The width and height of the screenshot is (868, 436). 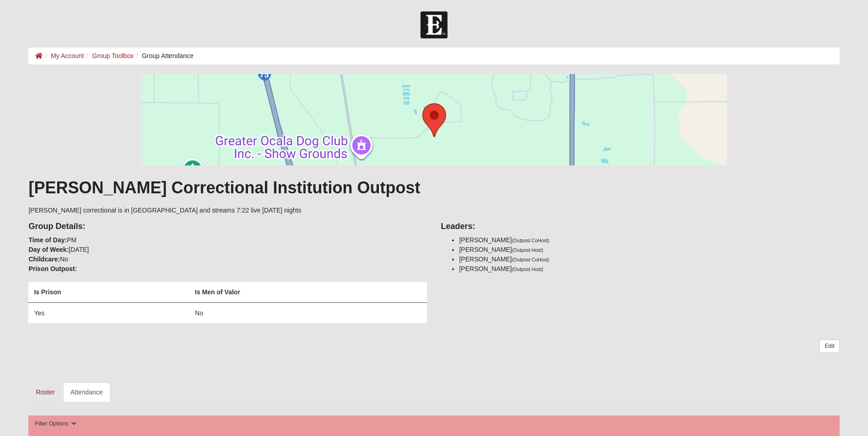 I want to click on a: My Account, so click(x=68, y=56).